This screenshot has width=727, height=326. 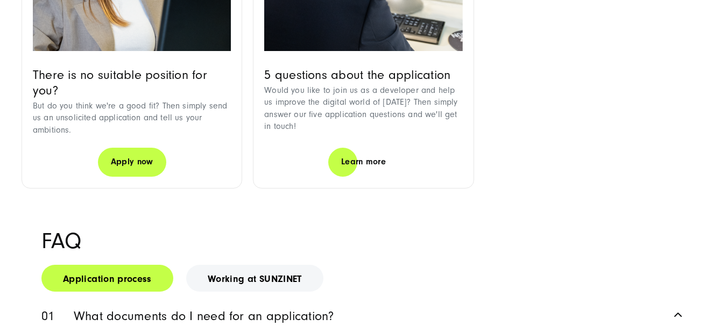 I want to click on font: Application process, so click(x=107, y=279).